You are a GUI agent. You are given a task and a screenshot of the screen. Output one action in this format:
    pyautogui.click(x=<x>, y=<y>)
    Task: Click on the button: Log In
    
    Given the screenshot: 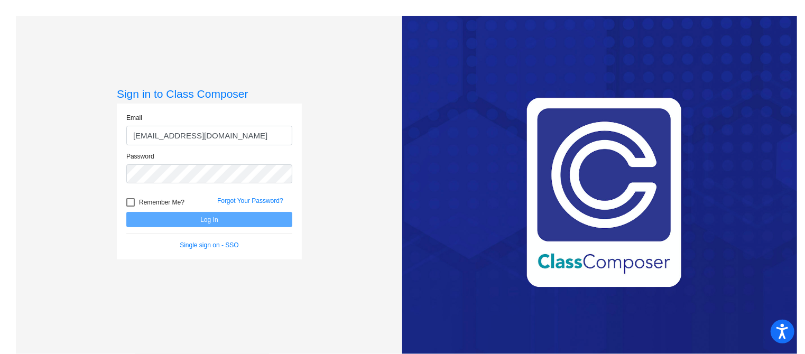 What is the action you would take?
    pyautogui.click(x=209, y=219)
    